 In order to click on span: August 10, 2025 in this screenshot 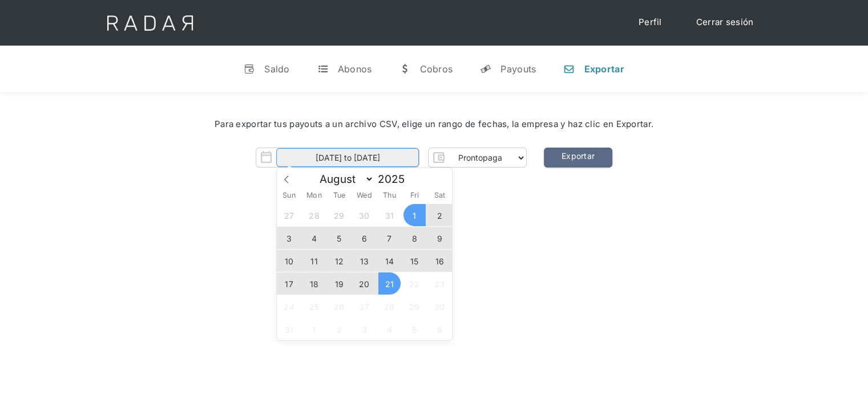, I will do `click(289, 261)`.